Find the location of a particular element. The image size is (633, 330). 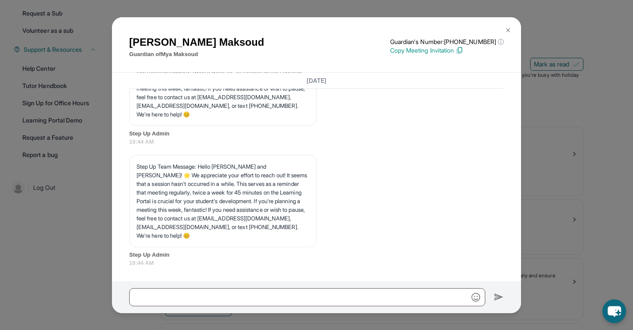

img: Close Icon is located at coordinates (508, 30).